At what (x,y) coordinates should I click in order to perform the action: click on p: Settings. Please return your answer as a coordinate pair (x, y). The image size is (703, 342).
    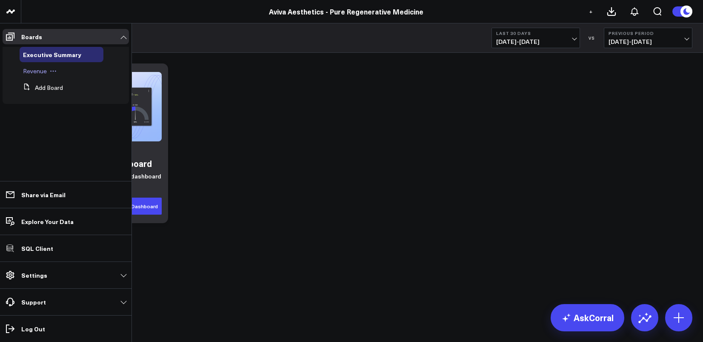
    Looking at the image, I should click on (34, 275).